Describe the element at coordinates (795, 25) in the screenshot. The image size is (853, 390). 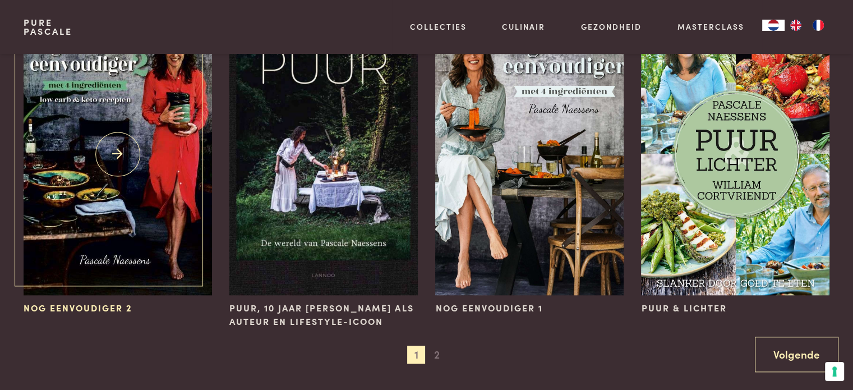
I see `aside: Language selected: Nederlands` at that location.